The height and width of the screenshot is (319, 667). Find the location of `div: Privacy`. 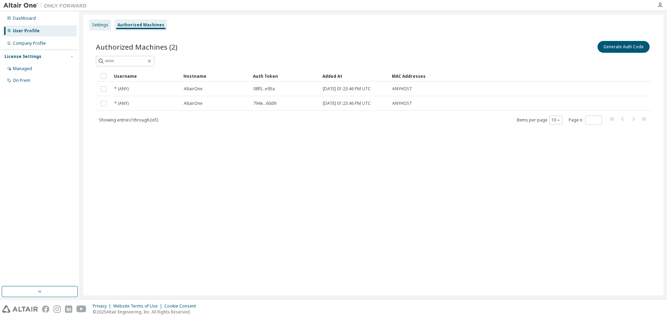

div: Privacy is located at coordinates (103, 306).